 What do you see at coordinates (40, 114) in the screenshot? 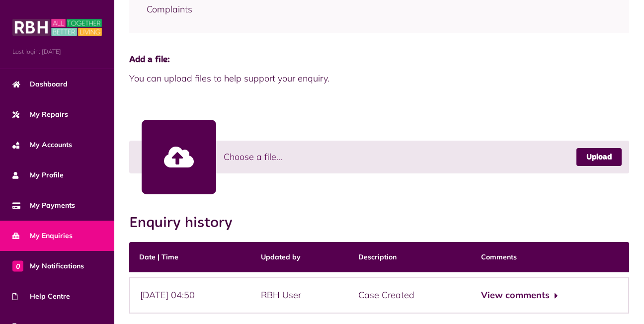
I see `span: My Repairs` at bounding box center [40, 114].